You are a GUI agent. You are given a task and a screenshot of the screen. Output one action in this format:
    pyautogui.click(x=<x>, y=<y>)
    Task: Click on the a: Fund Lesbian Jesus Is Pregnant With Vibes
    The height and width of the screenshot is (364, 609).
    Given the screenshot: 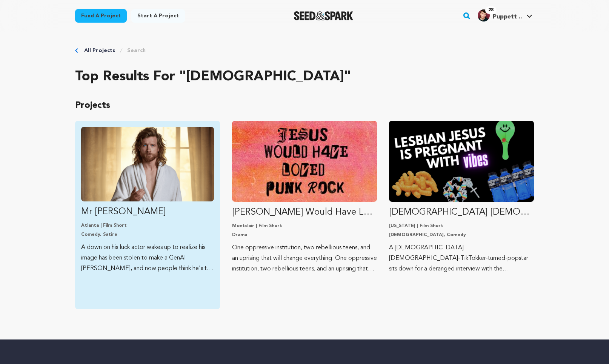 What is the action you would take?
    pyautogui.click(x=462, y=198)
    